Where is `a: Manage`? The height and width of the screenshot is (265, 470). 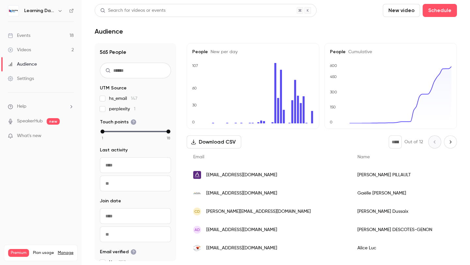
a: Manage is located at coordinates (66, 253).